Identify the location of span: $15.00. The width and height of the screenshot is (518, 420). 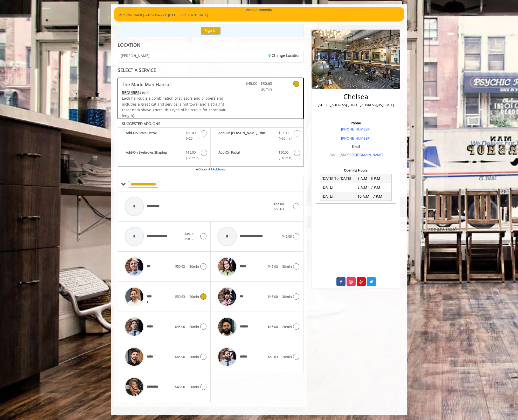
(191, 153).